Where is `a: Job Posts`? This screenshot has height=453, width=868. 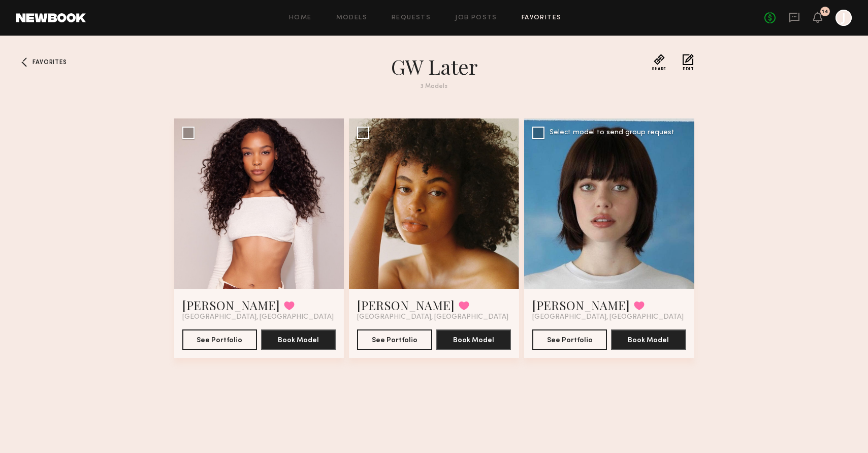 a: Job Posts is located at coordinates (476, 18).